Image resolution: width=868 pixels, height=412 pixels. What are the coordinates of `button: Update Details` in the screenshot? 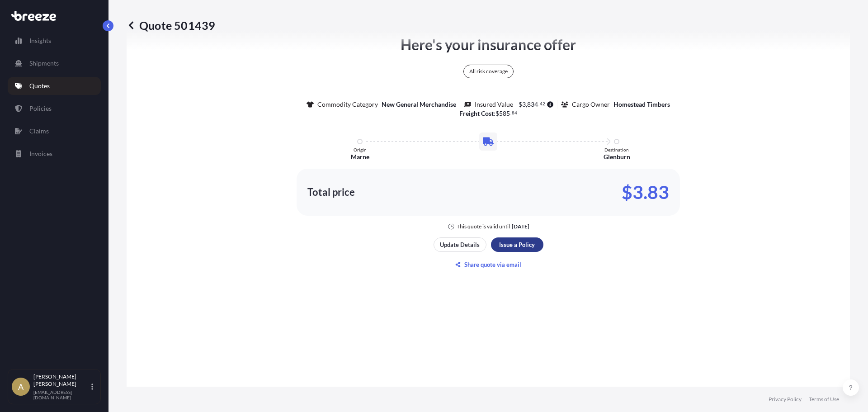 It's located at (460, 245).